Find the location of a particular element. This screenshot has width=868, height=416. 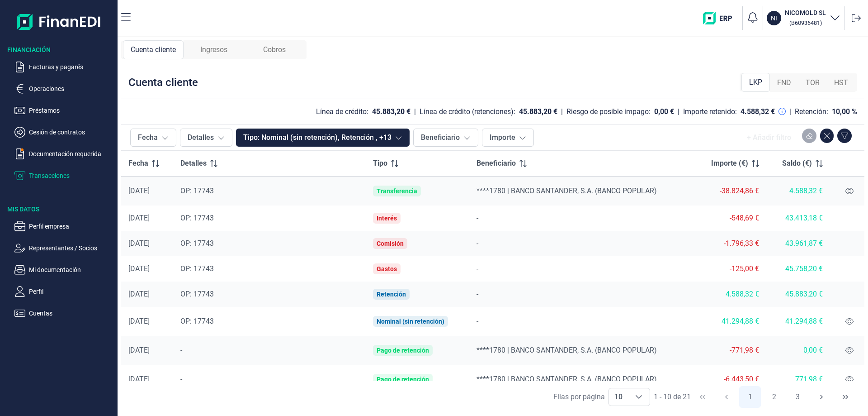

div: LKP is located at coordinates (755, 82).